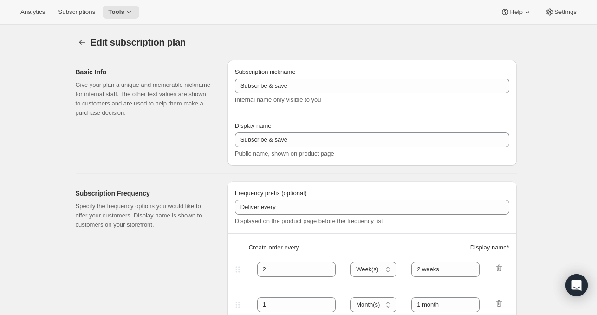 This screenshot has width=597, height=315. I want to click on button: Settings, so click(561, 12).